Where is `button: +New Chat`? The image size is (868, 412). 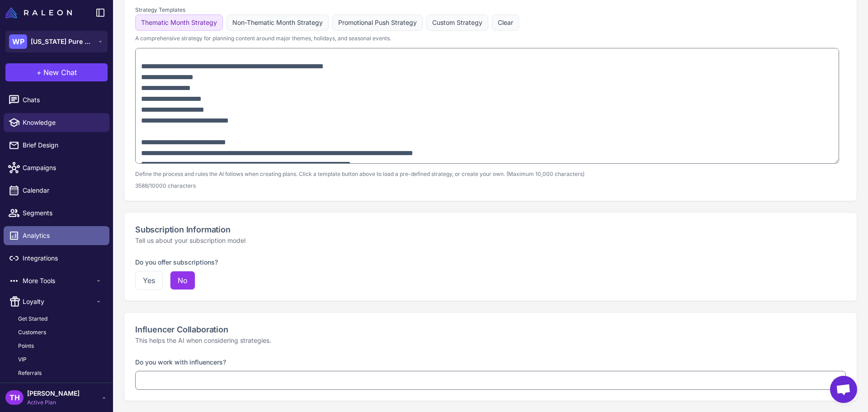
button: +New Chat is located at coordinates (57, 73).